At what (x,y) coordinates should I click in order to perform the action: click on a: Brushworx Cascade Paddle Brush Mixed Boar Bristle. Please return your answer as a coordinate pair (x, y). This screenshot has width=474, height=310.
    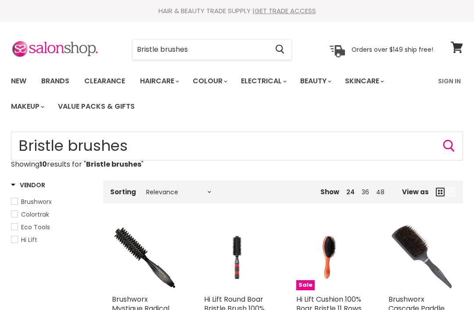
    Looking at the image, I should click on (421, 257).